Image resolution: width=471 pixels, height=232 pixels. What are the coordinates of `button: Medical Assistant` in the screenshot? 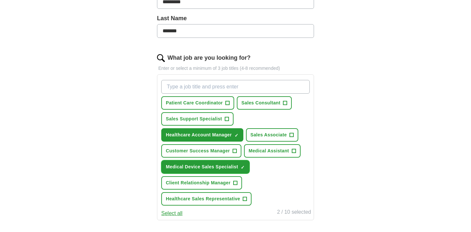 It's located at (272, 151).